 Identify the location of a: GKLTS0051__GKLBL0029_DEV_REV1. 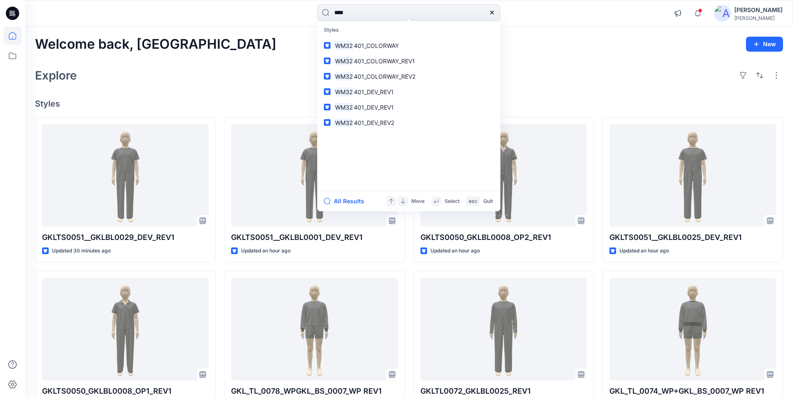
(125, 175).